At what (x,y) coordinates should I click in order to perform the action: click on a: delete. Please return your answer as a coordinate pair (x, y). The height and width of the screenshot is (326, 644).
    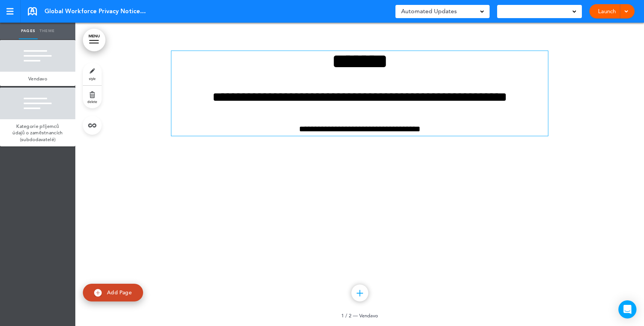
    Looking at the image, I should click on (92, 97).